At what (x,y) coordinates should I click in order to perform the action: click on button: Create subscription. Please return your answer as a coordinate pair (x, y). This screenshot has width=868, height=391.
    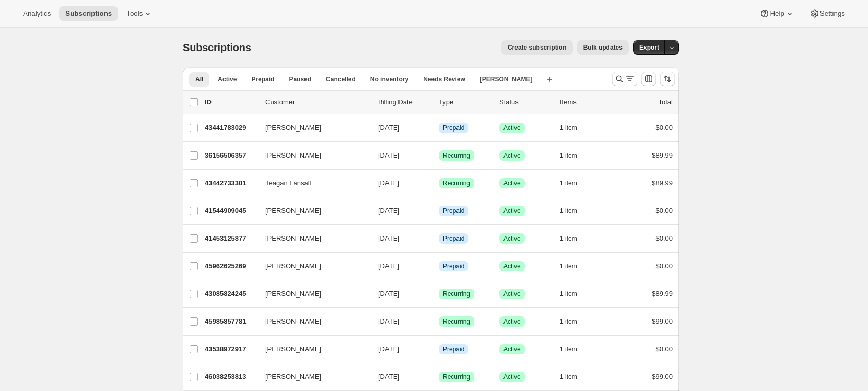
    Looking at the image, I should click on (537, 47).